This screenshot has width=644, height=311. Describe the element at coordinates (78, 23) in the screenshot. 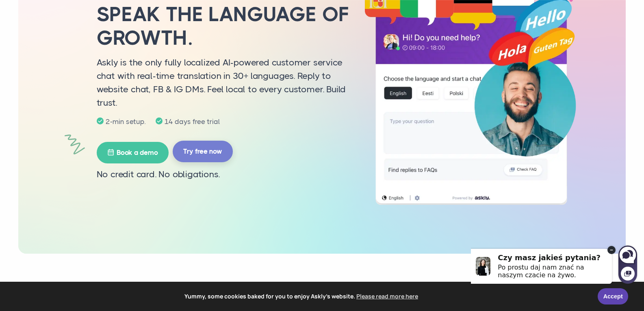

I see `div: Czy masz jakieś pytania?` at that location.